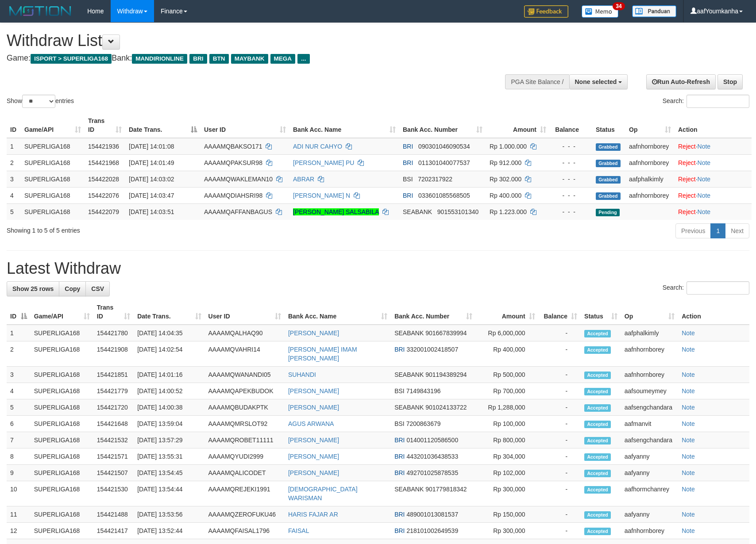 The height and width of the screenshot is (544, 756). I want to click on td: 154421648, so click(113, 424).